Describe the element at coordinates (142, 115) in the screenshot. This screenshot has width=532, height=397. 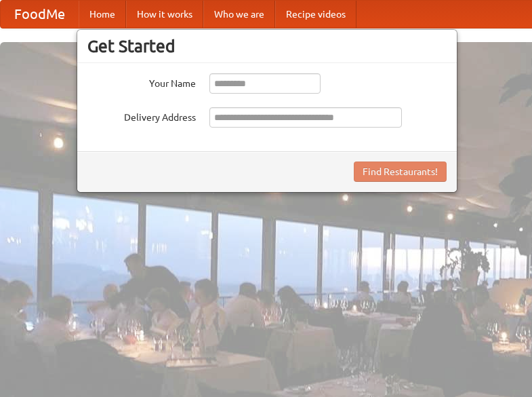
I see `label: Delivery Address` at that location.